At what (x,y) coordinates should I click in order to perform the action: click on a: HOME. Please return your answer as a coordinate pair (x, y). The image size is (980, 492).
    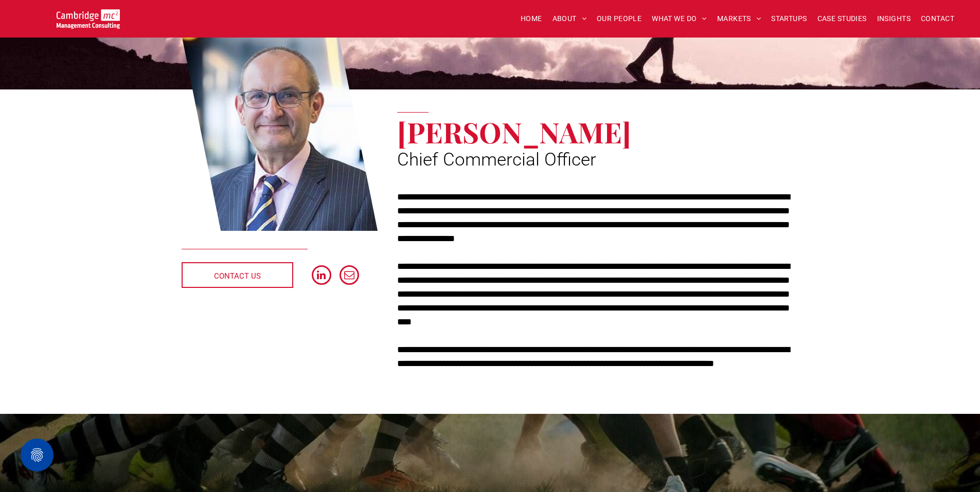
    Looking at the image, I should click on (531, 19).